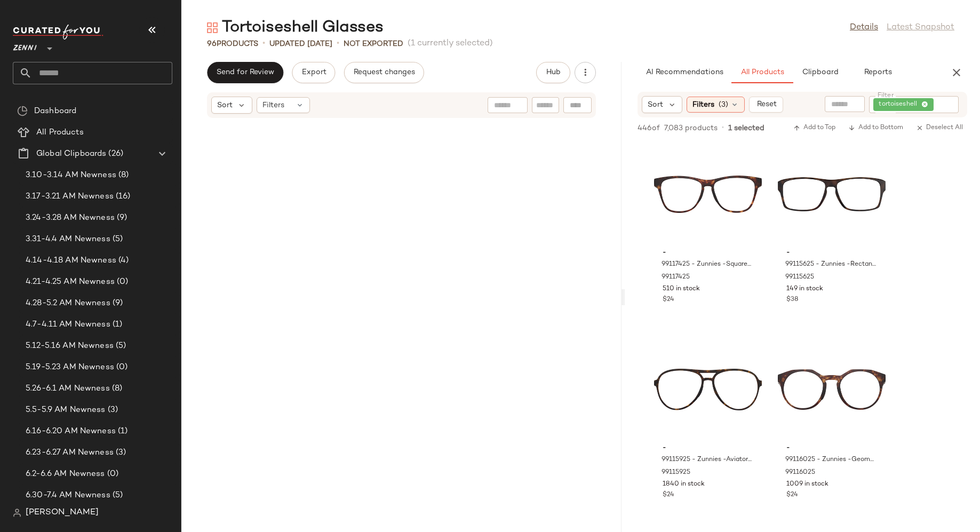  What do you see at coordinates (746, 128) in the screenshot?
I see `span: 1 selected` at bounding box center [746, 128].